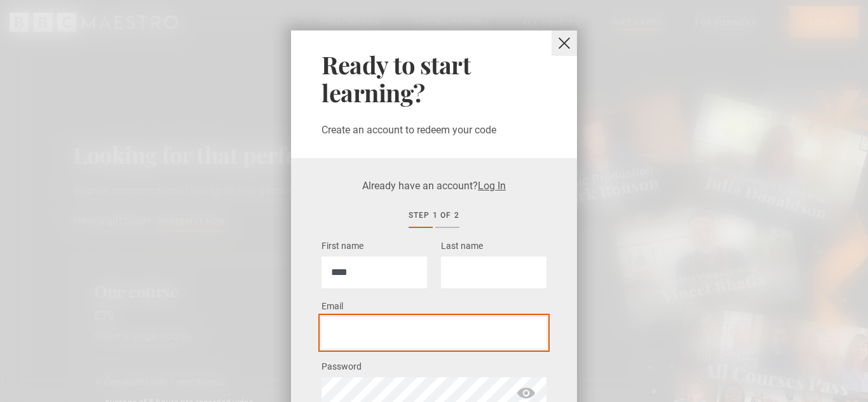 This screenshot has width=868, height=402. What do you see at coordinates (343, 247) in the screenshot?
I see `label: First name` at bounding box center [343, 247].